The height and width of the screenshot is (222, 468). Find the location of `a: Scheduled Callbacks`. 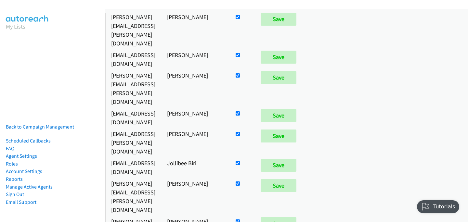

a: Scheduled Callbacks is located at coordinates (28, 141).